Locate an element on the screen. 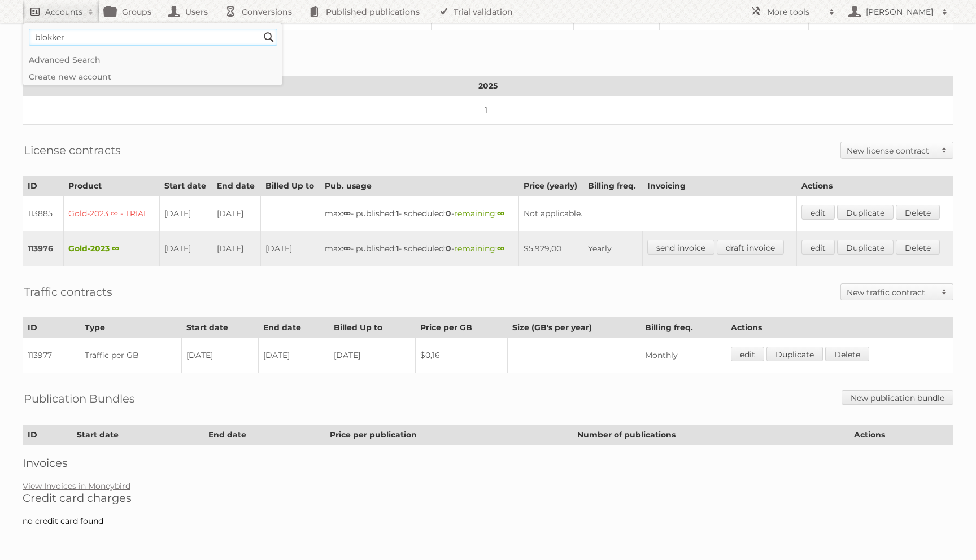 The image size is (976, 560). td: Yearly is located at coordinates (612, 249).